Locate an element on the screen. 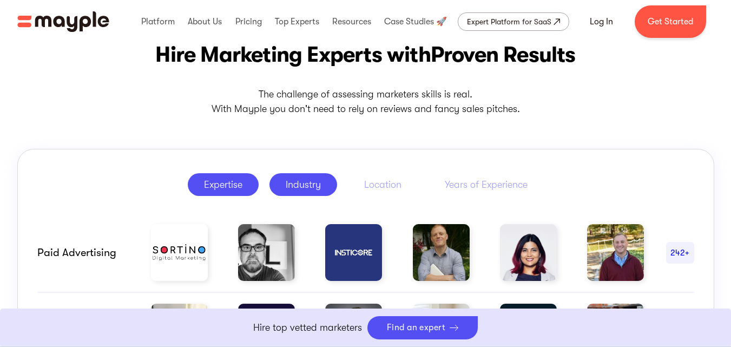 This screenshot has width=731, height=347. div: 242+ is located at coordinates (680, 253).